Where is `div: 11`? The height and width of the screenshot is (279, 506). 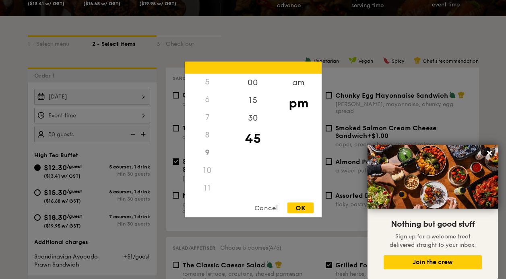 div: 11 is located at coordinates (207, 188).